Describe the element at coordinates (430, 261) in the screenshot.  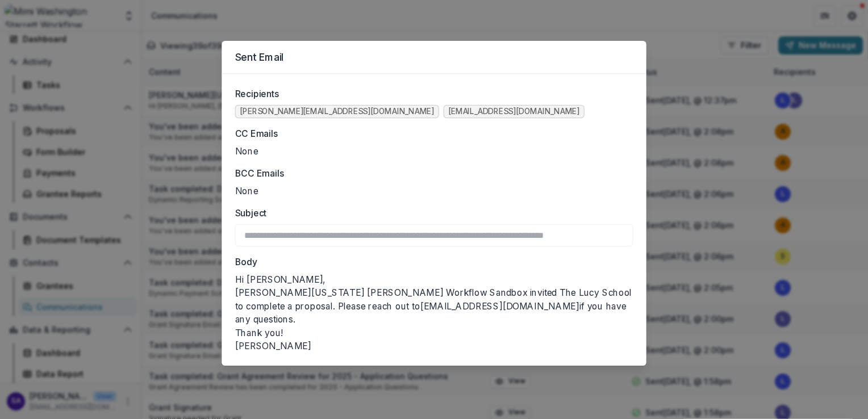
I see `label: Body` at that location.